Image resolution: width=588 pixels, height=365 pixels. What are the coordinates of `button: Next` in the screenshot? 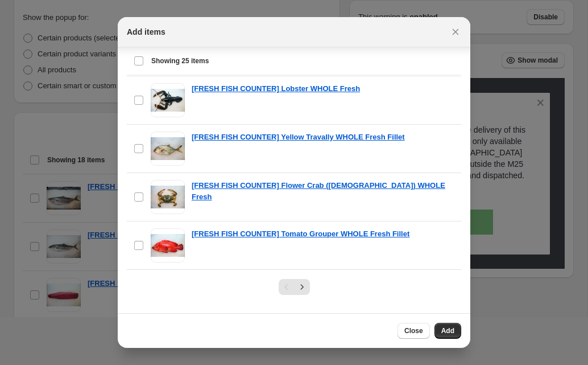 It's located at (302, 287).